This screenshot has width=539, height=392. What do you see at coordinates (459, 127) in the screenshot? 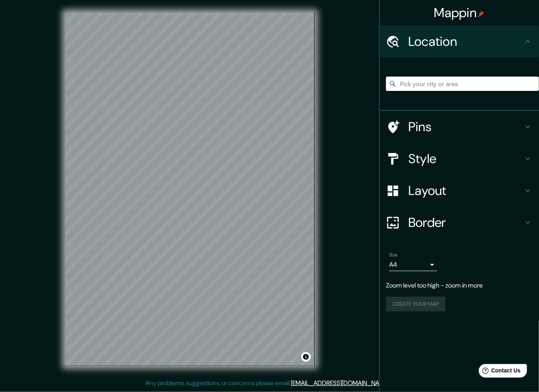
I see `div: Pins` at bounding box center [459, 127].